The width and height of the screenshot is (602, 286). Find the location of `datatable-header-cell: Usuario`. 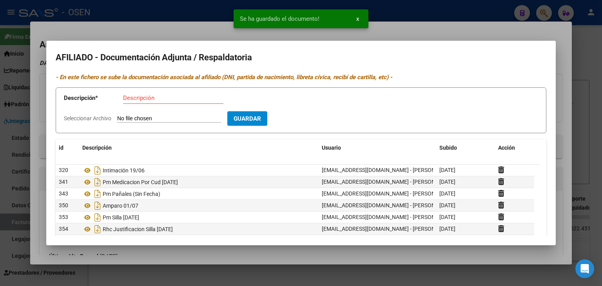

datatable-header-cell: Usuario is located at coordinates (377, 148).